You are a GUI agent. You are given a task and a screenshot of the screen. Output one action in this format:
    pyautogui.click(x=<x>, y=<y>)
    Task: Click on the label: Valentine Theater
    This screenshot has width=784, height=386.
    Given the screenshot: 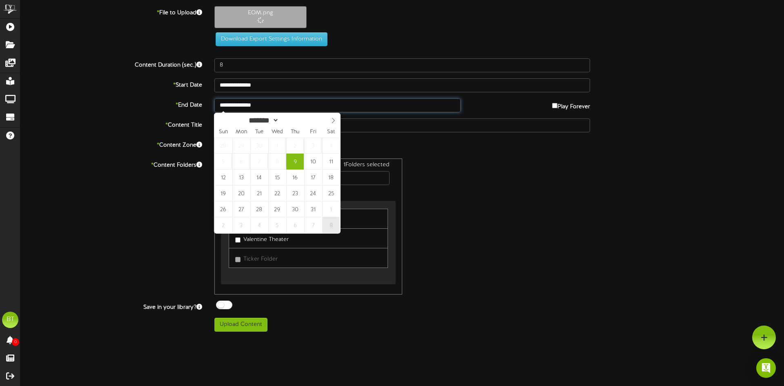 What is the action you would take?
    pyautogui.click(x=262, y=238)
    